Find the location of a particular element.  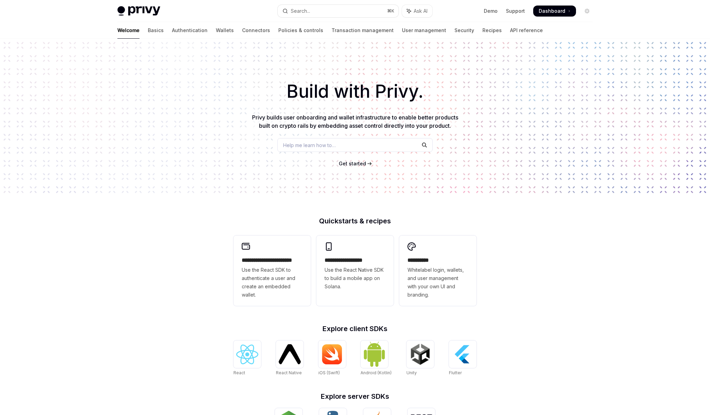

div: Search... is located at coordinates (301, 11).